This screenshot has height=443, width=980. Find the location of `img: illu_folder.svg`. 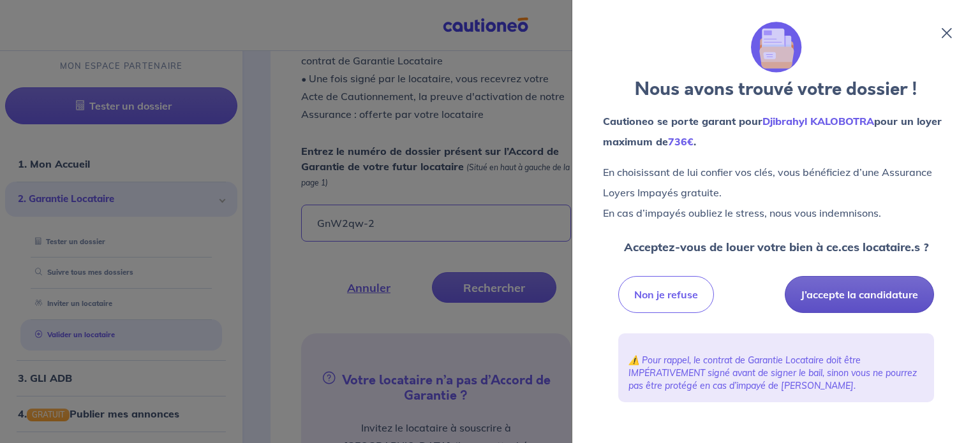

img: illu_folder.svg is located at coordinates (776, 47).